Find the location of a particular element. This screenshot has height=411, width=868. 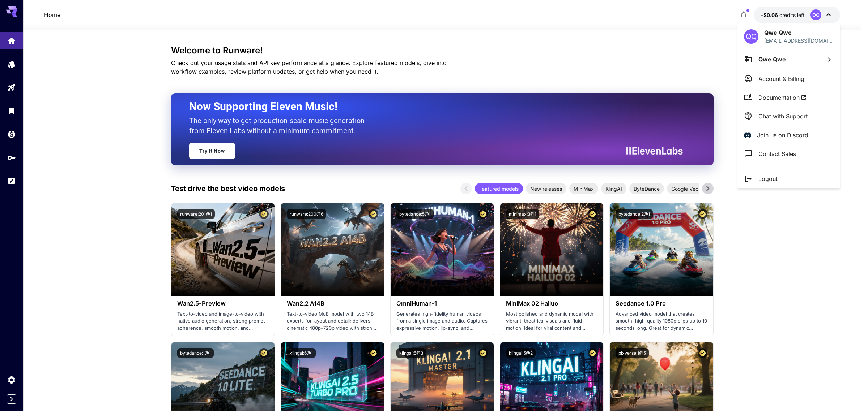

div: g7427329@gmail.com is located at coordinates (799, 41).